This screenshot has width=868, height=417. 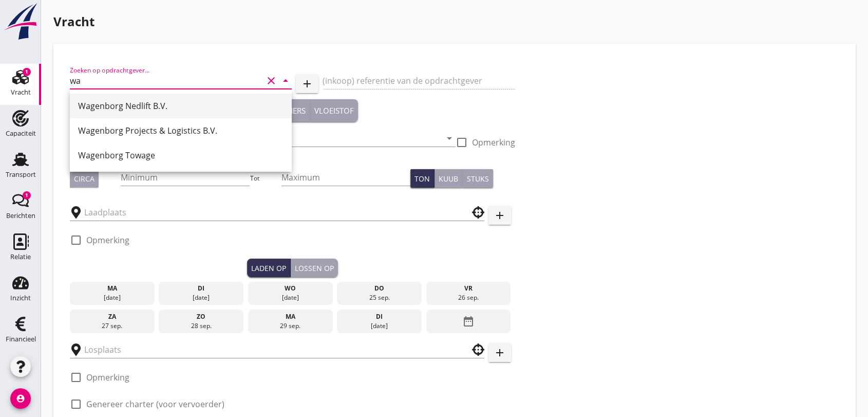 I want to click on div: 27 sep., so click(x=112, y=326).